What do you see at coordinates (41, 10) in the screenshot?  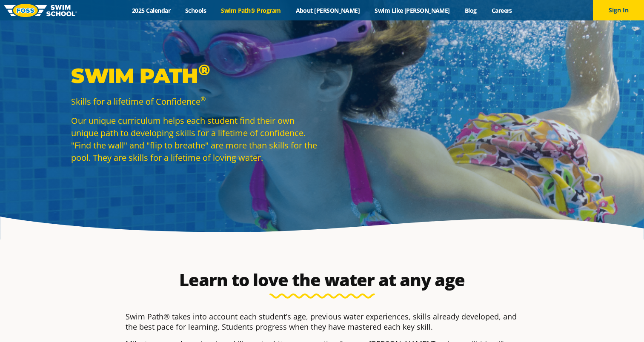 I see `img: FOSS Swim School Logo` at bounding box center [41, 10].